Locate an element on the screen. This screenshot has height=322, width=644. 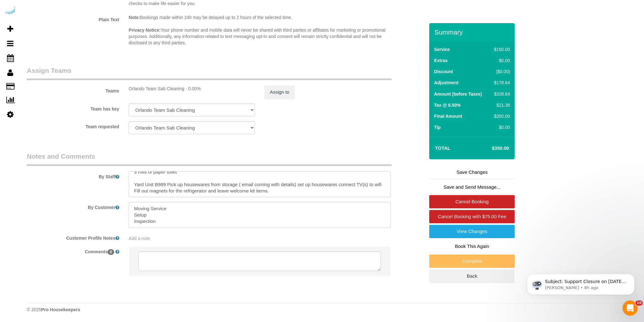
div: © 2025 is located at coordinates (332, 310).